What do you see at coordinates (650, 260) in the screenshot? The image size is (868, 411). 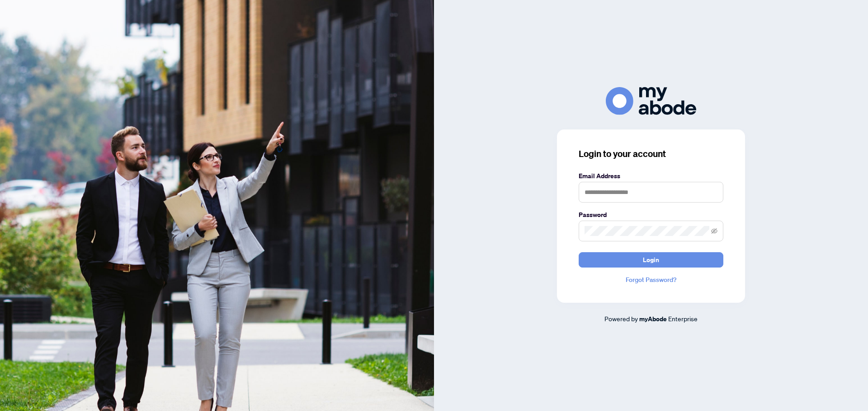 I see `button: Login` at bounding box center [650, 260].